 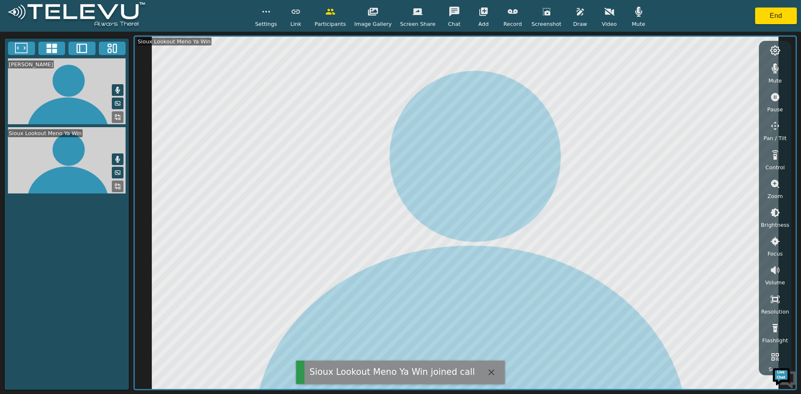 I want to click on span: Screenshot, so click(x=546, y=24).